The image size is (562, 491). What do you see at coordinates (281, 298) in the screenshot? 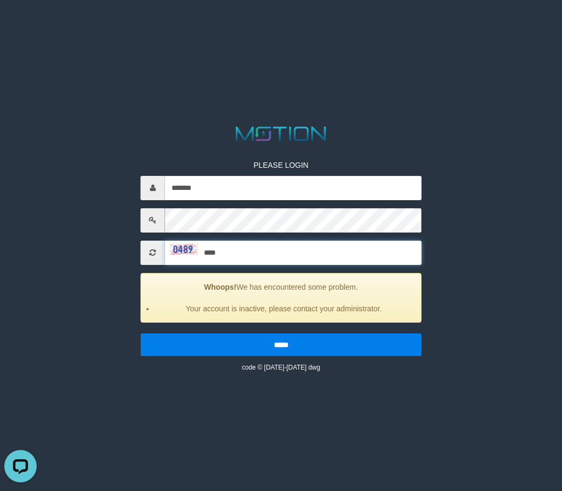
I see `div: We has encountered some problem.` at bounding box center [281, 298].